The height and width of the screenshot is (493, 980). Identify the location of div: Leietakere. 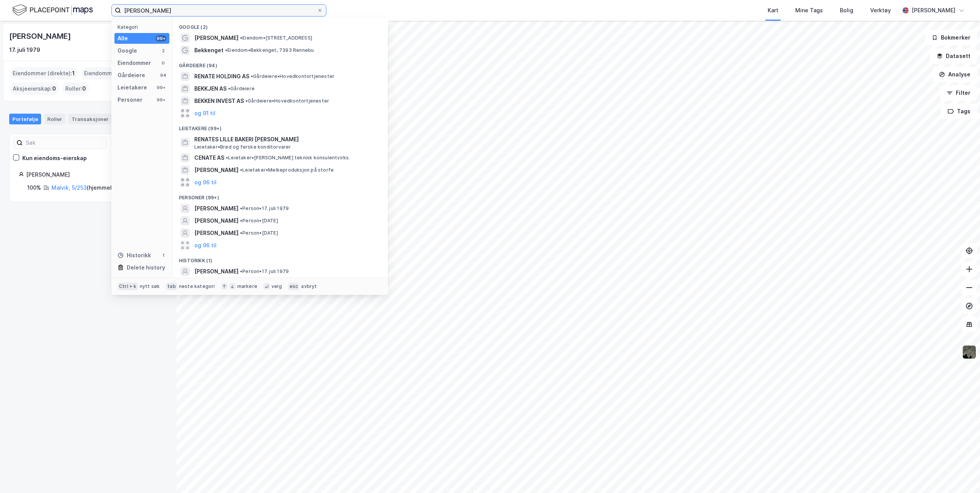
(132, 87).